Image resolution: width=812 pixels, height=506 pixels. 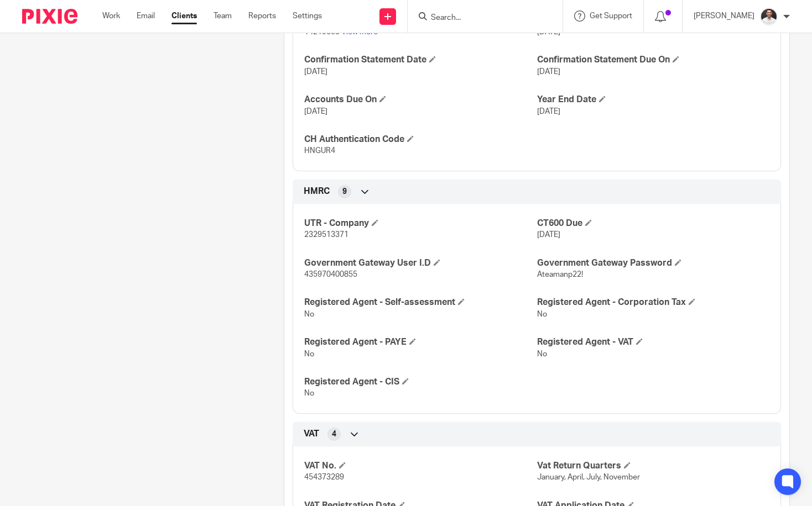 What do you see at coordinates (262, 16) in the screenshot?
I see `a: Reports` at bounding box center [262, 16].